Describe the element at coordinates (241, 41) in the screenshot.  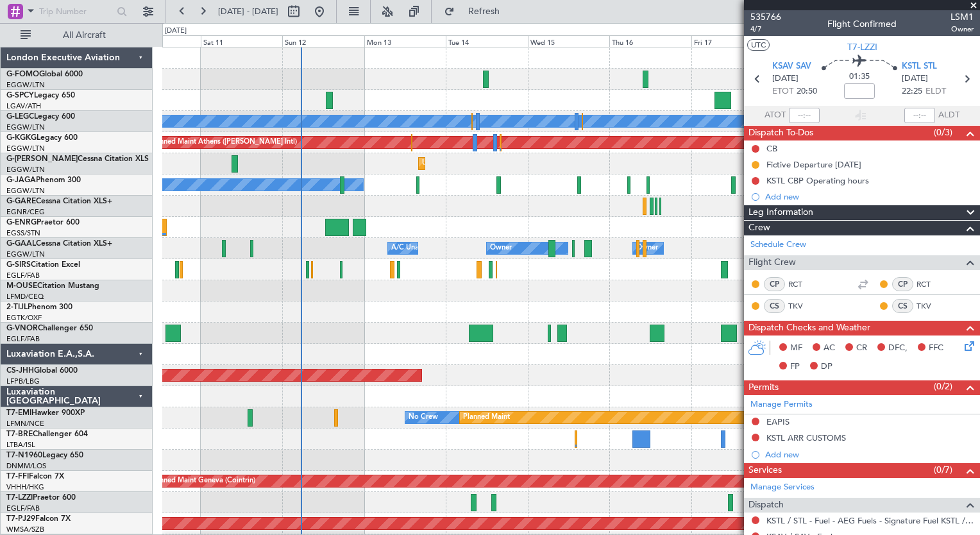
I see `div: Sat 11` at that location.